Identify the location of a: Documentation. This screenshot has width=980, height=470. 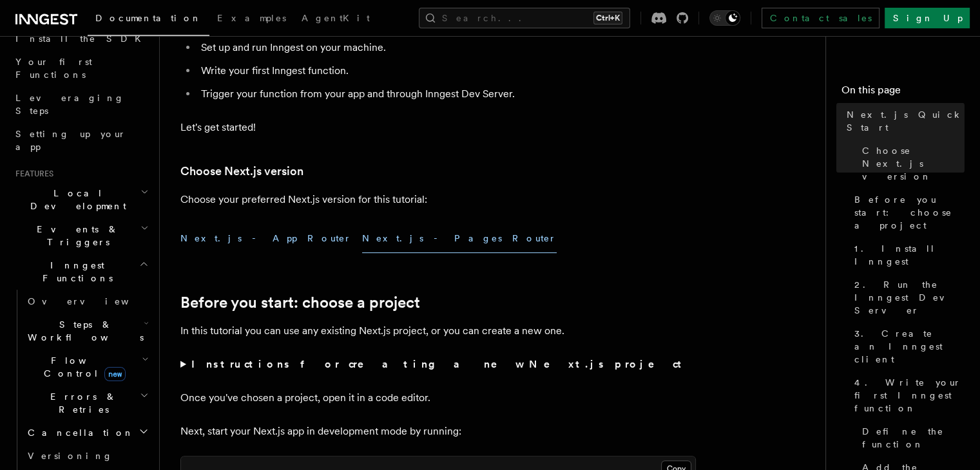
(148, 20).